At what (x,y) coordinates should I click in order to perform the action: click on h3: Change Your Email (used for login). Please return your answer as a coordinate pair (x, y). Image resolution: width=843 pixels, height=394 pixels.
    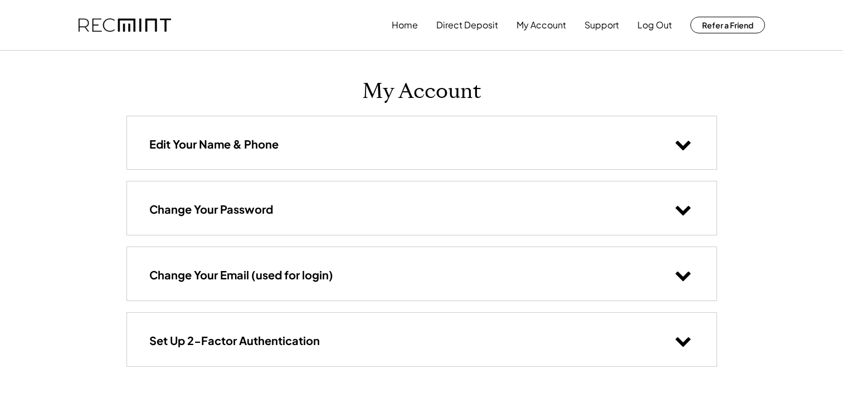
    Looking at the image, I should click on (241, 275).